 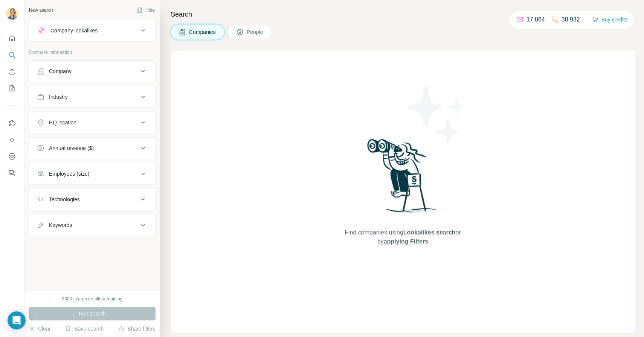 What do you see at coordinates (136, 329) in the screenshot?
I see `button: Share filters` at bounding box center [136, 329].